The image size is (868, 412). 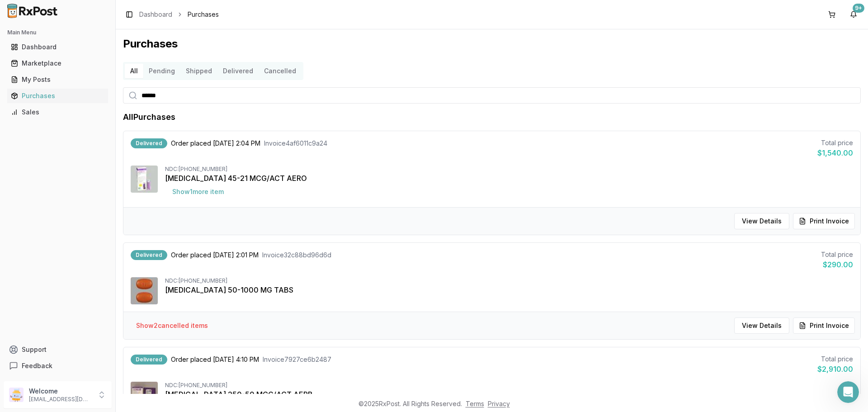 What do you see at coordinates (57, 349) in the screenshot?
I see `button: Support` at bounding box center [57, 349].